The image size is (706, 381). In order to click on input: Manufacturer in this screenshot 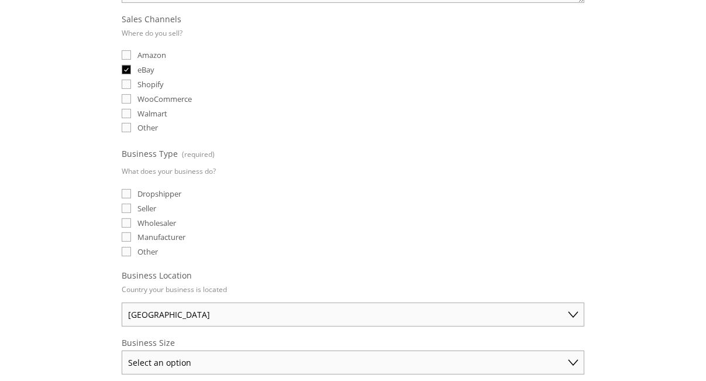, I will do `click(126, 237)`.